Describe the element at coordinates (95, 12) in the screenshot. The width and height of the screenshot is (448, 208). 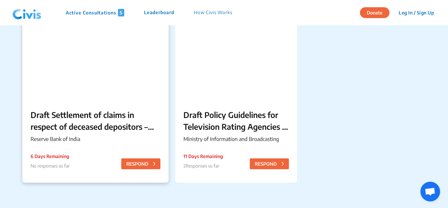
I see `p: Active Consultations` at that location.